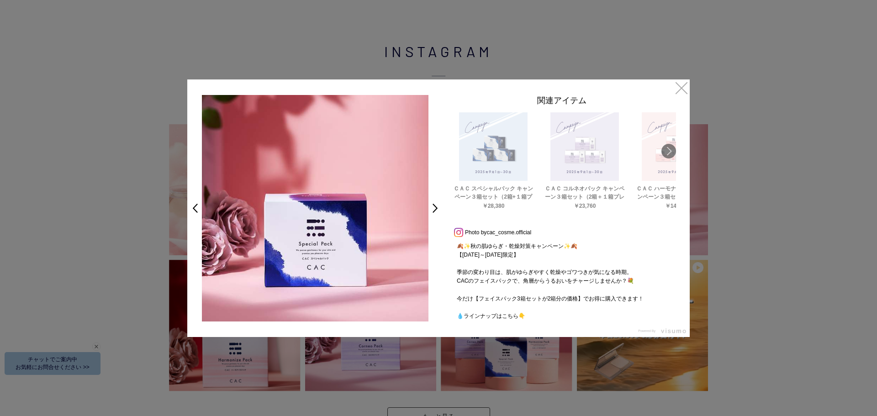  I want to click on img: 005566.jpg, so click(676, 147).